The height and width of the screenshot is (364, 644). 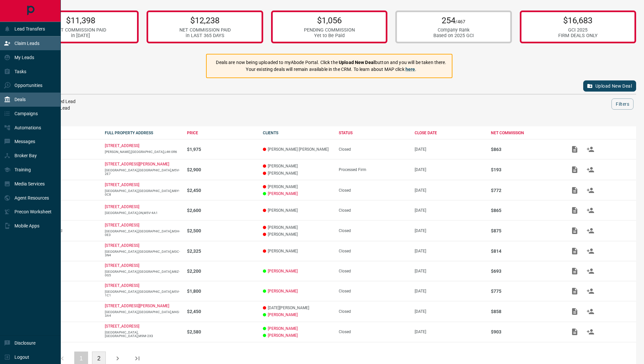 I want to click on p: $775, so click(x=525, y=291).